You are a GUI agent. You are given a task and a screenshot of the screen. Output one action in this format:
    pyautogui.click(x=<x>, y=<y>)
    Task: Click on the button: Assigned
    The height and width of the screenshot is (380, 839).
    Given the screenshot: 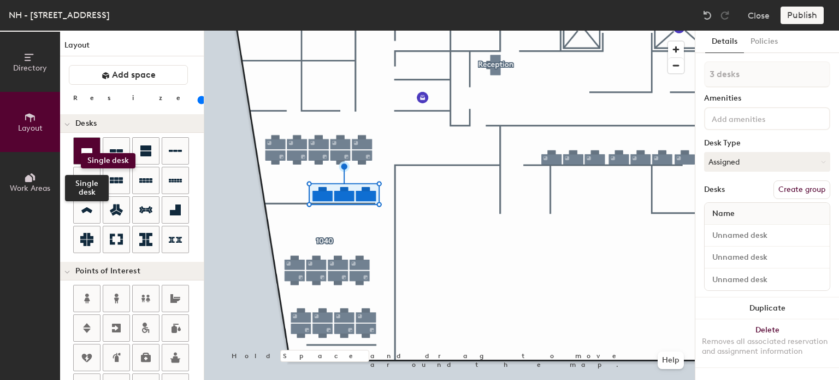 What is the action you would take?
    pyautogui.click(x=767, y=162)
    